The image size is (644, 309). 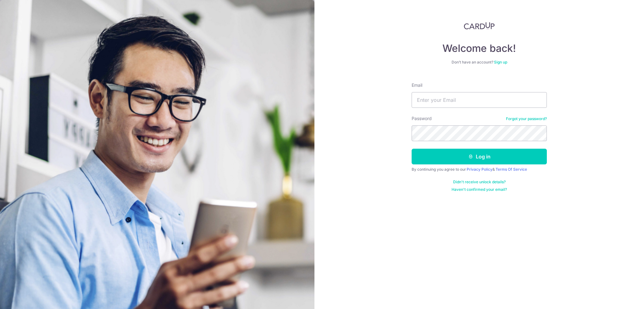 What do you see at coordinates (479, 62) in the screenshot?
I see `div: Don’t have an account?` at bounding box center [479, 62].